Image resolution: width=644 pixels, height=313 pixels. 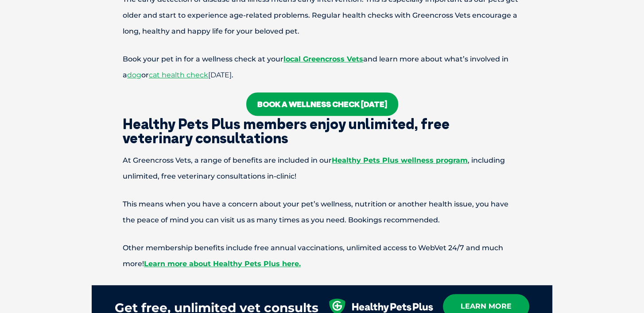 What do you see at coordinates (134, 75) in the screenshot?
I see `span: dog` at bounding box center [134, 75].